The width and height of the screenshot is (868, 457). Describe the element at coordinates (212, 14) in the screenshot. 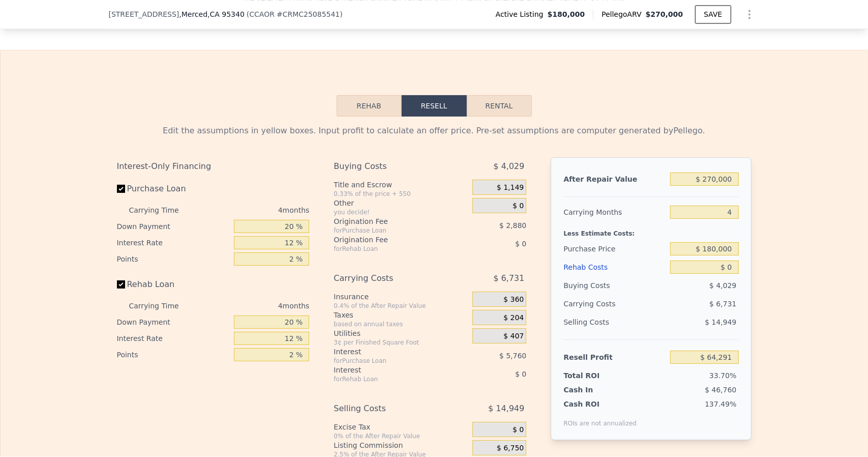

I see `span: , Merced` at that location.